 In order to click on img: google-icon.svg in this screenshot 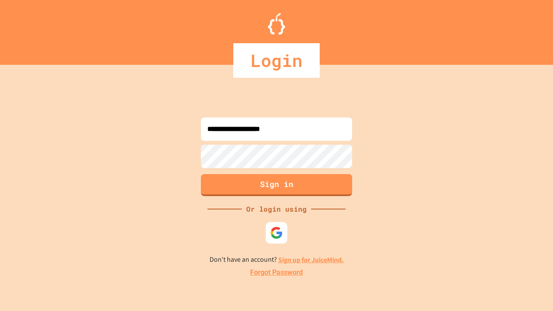, I will do `click(277, 233)`.